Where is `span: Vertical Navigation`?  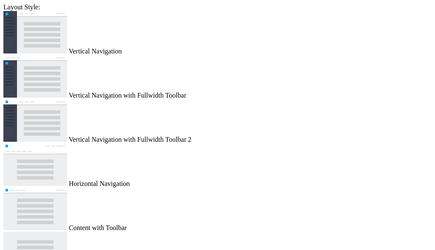
span: Vertical Navigation is located at coordinates (95, 51).